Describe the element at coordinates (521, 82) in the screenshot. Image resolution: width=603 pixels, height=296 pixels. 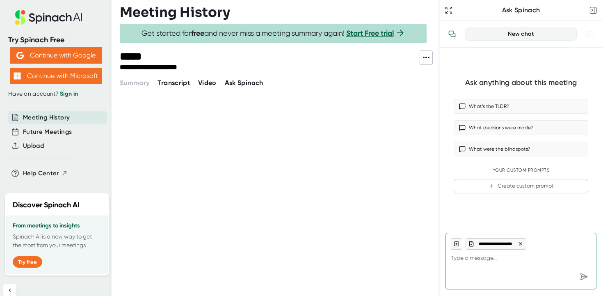
I see `div: Ask anything about this meeting` at that location.